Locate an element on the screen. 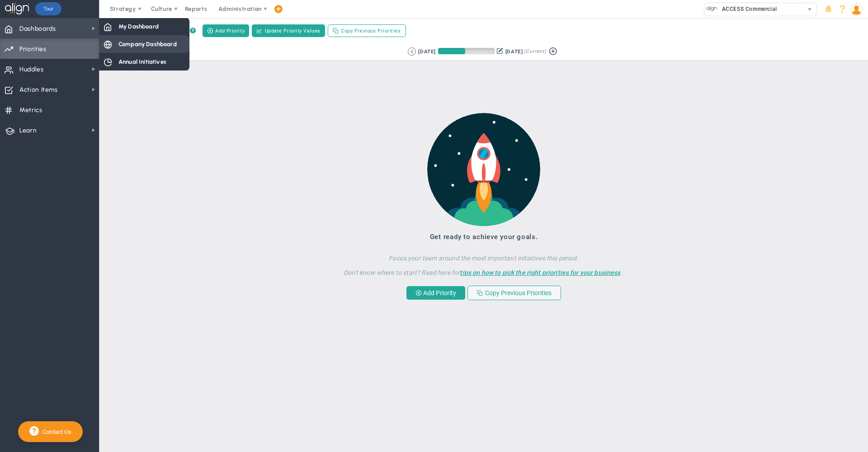  span: Priorities is located at coordinates (33, 49).